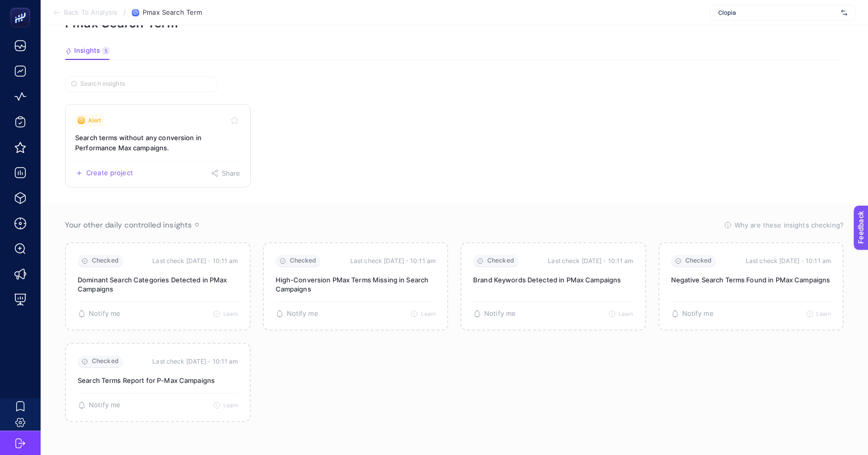 This screenshot has height=455, width=868. Describe the element at coordinates (87, 50) in the screenshot. I see `span: Insights` at that location.